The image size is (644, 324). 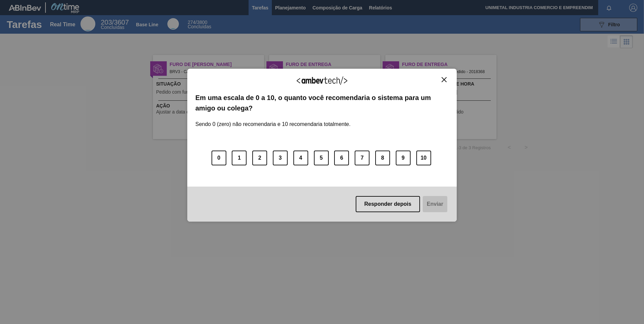 What do you see at coordinates (342, 158) in the screenshot?
I see `button: 6` at bounding box center [342, 158].